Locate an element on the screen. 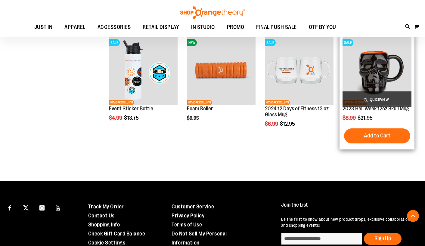  a: OTF BY YOU is located at coordinates (322, 27).